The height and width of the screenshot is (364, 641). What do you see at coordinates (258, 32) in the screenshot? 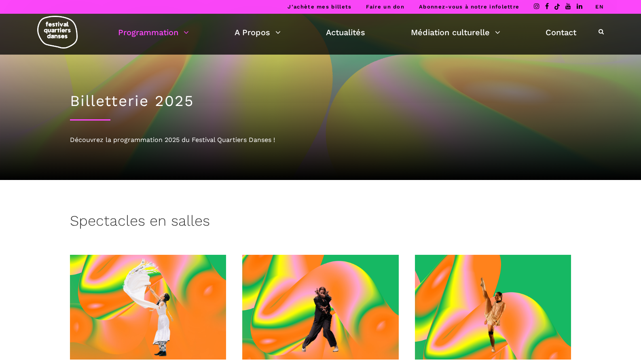
I see `a: A Propos` at bounding box center [258, 32].